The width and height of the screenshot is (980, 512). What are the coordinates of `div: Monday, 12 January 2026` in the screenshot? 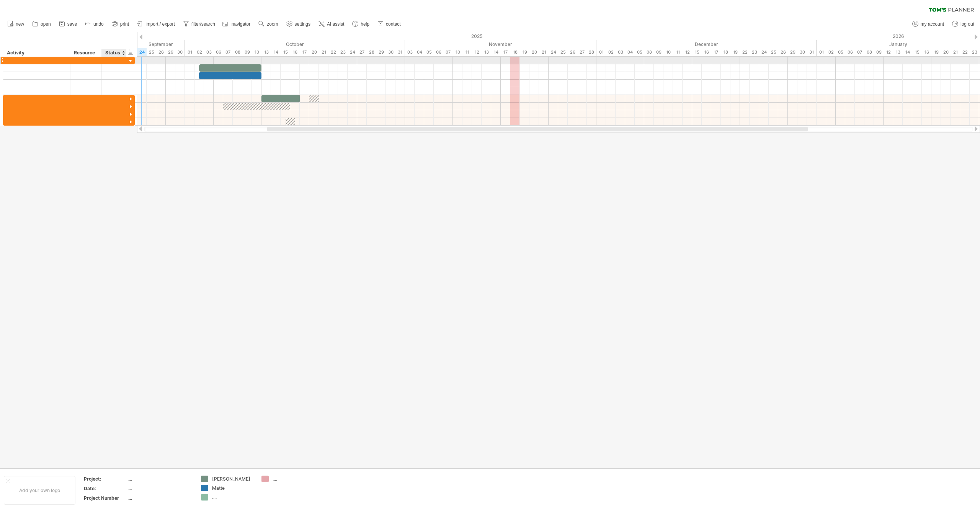 It's located at (888, 52).